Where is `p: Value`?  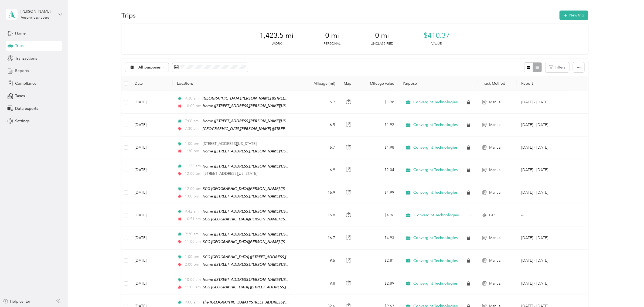 p: Value is located at coordinates (437, 44).